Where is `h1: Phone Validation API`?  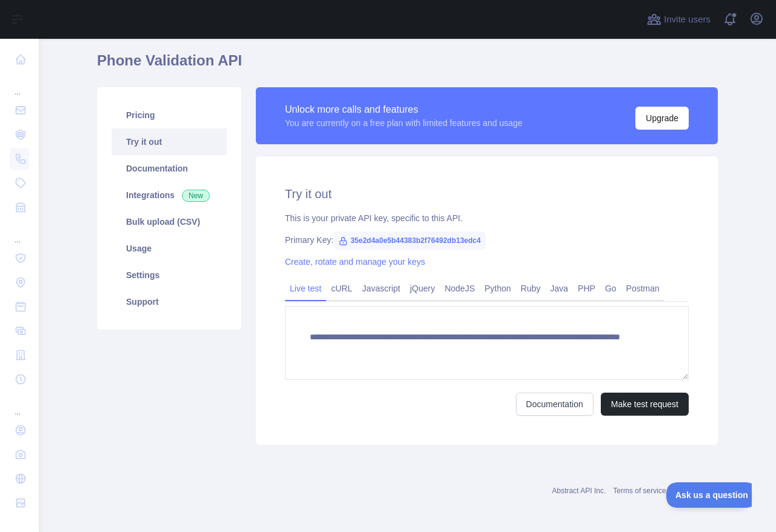
h1: Phone Validation API is located at coordinates (407, 66).